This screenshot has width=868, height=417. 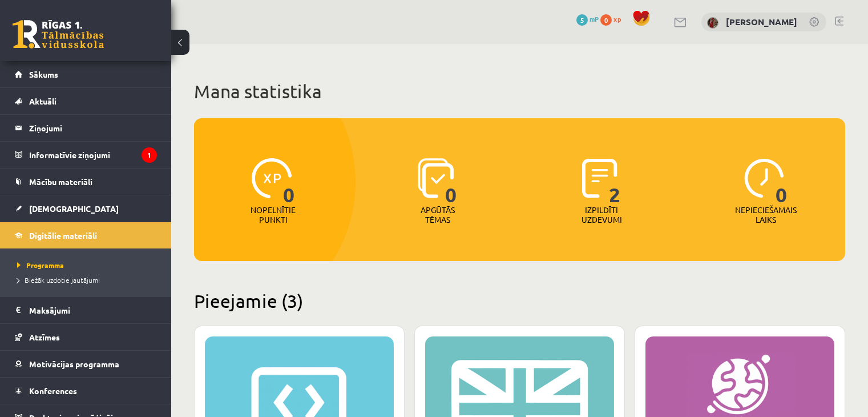 I want to click on img: Vitālijs Kapustins, so click(x=712, y=23).